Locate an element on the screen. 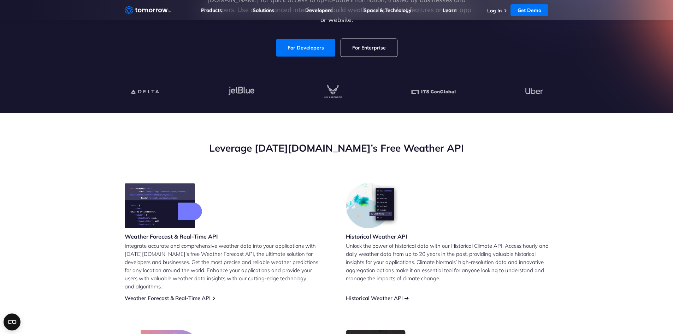 This screenshot has height=334, width=673. a: Solutions is located at coordinates (263, 10).